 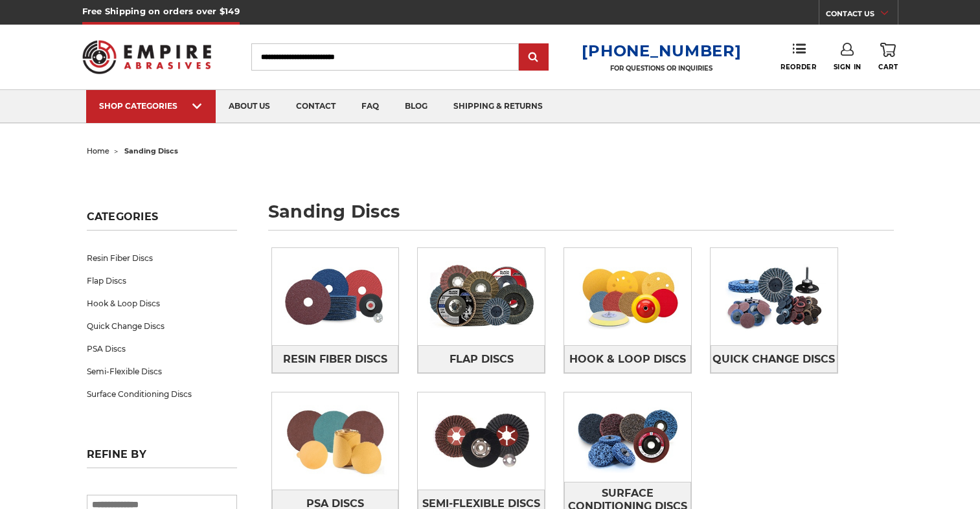 I want to click on a: Cart, so click(x=888, y=57).